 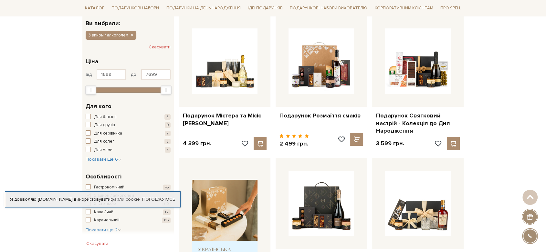 I want to click on span: 9, so click(x=168, y=125).